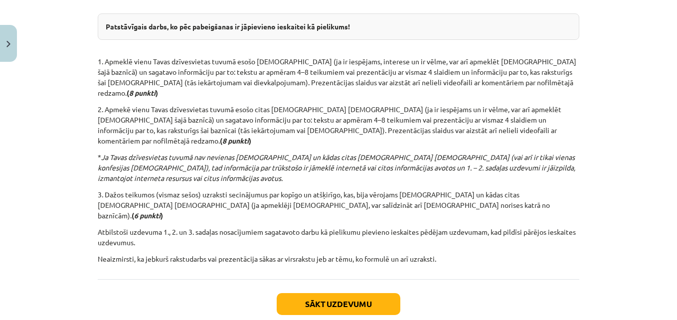  Describe the element at coordinates (338, 304) in the screenshot. I see `button: Sākt uzdevumu` at that location.